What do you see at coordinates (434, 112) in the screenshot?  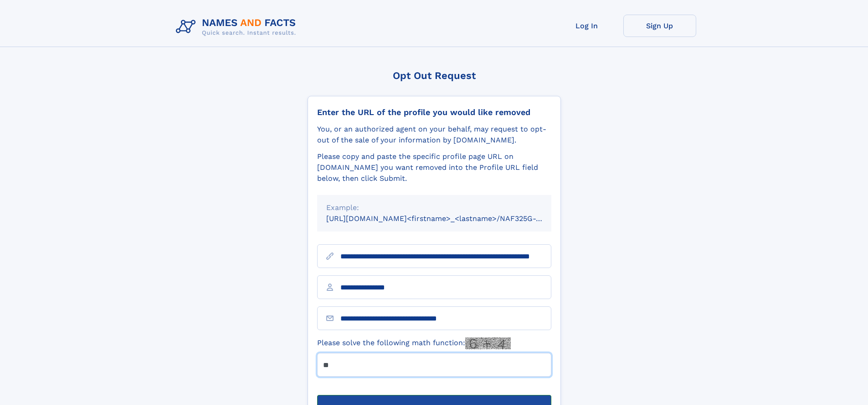 I see `div: Enter the URL of the profile you would like removed` at bounding box center [434, 112].